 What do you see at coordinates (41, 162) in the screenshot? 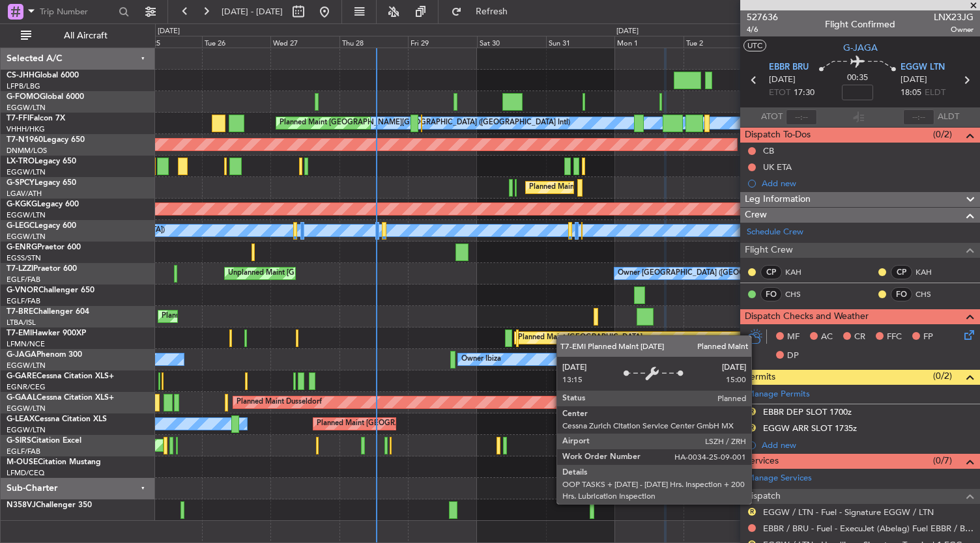
I see `a: LX-TROLegacy 650` at bounding box center [41, 162].